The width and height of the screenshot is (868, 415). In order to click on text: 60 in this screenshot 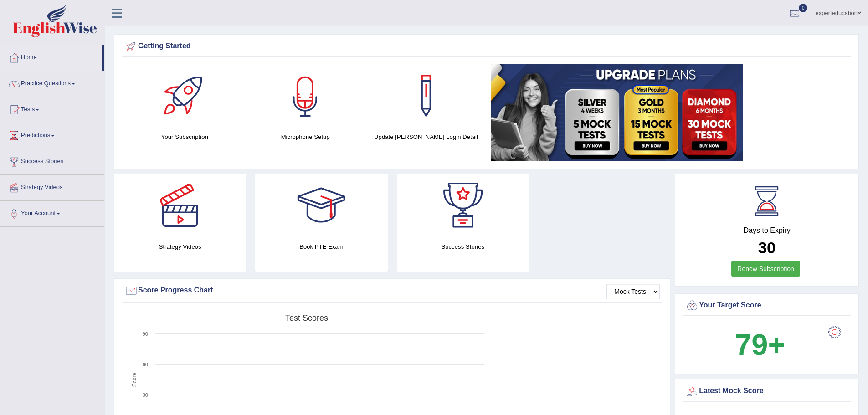, I will do `click(145, 365)`.